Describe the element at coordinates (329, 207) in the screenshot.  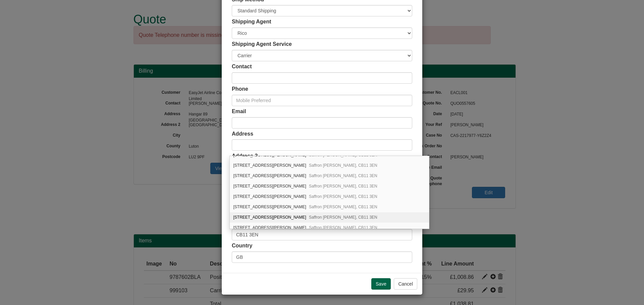
I see `div: 27 Railey Road` at that location.